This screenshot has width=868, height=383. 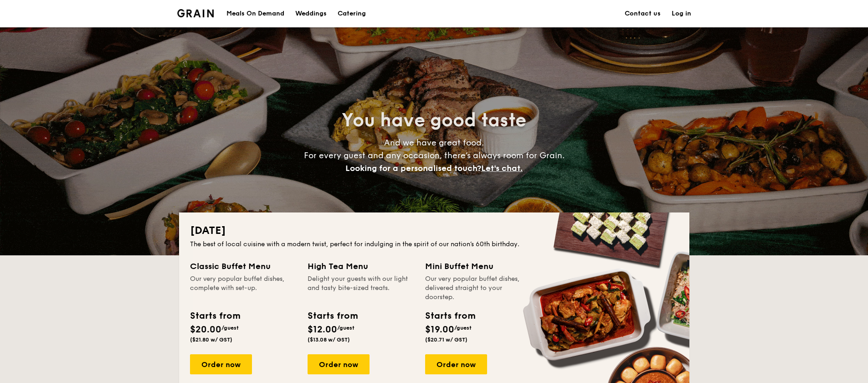 What do you see at coordinates (434, 244) in the screenshot?
I see `div: The best of local cuisine with a modern twist, perfect for indulging in the spirit of our nation’...` at bounding box center [434, 244].